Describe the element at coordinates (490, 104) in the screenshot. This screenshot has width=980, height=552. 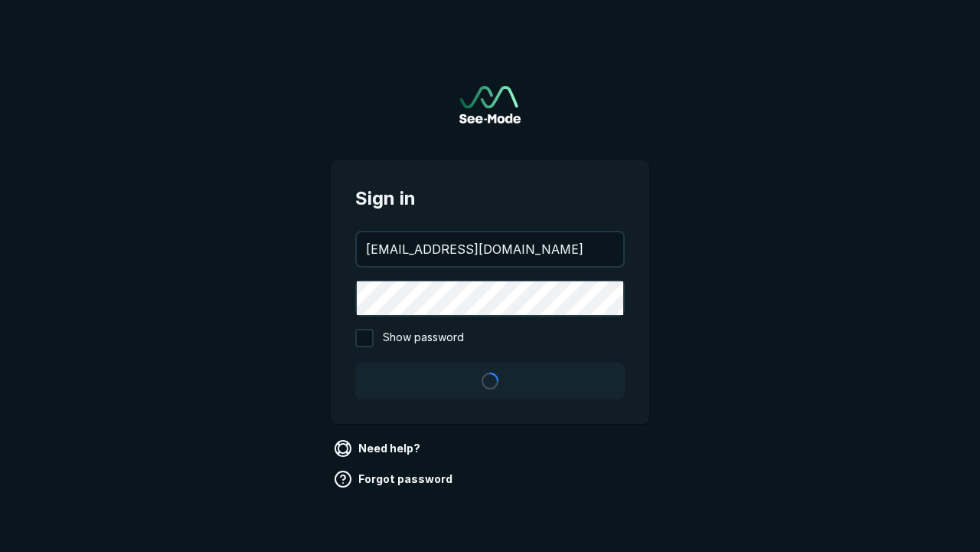
I see `a: Go to sign in` at that location.